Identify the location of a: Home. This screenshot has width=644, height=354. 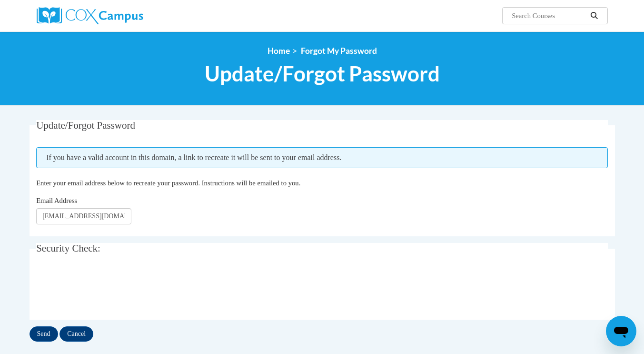
(278, 51).